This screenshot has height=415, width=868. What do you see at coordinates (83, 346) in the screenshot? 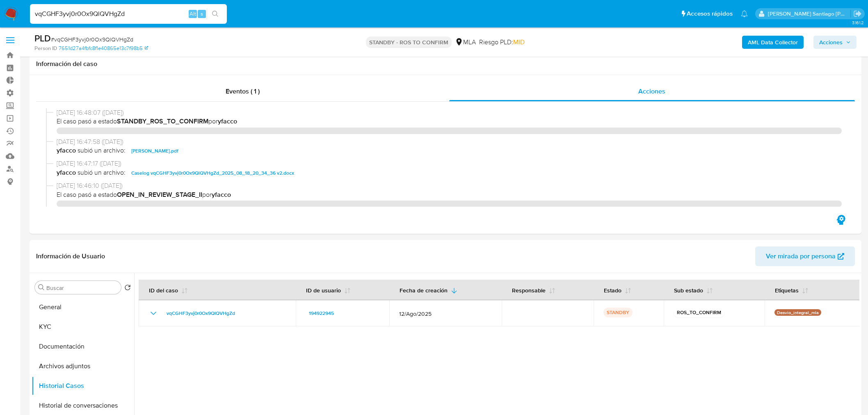
I see `button: Documentación` at bounding box center [83, 346].